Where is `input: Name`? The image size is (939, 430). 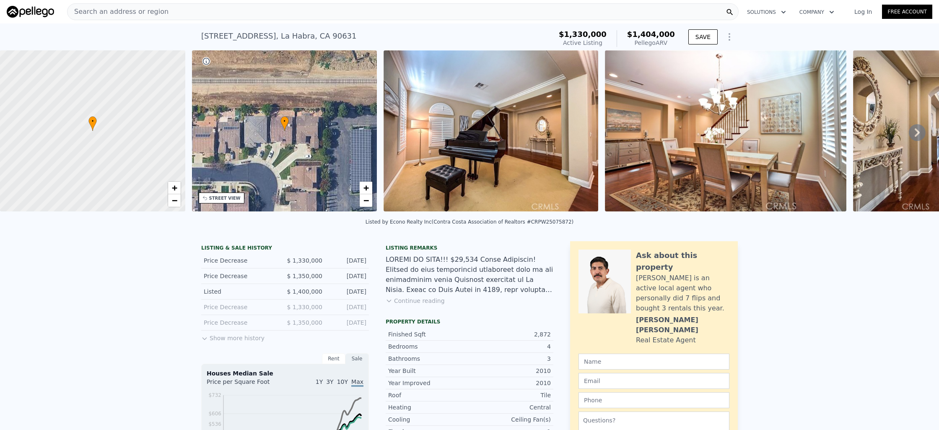 input: Name is located at coordinates (654, 361).